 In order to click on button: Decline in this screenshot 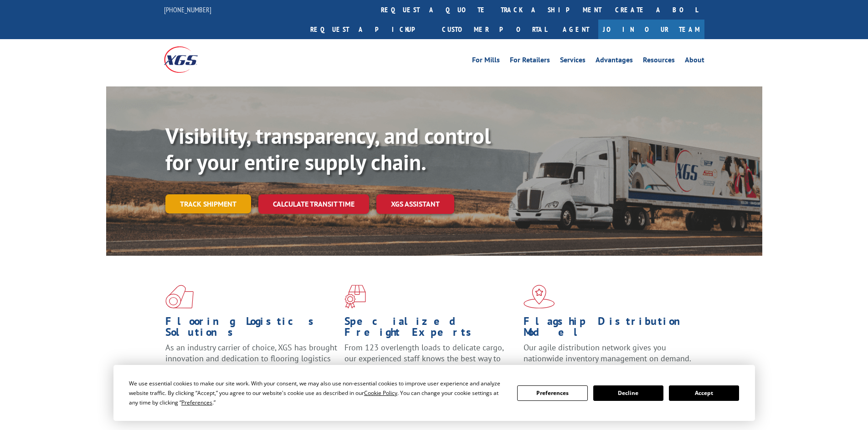, I will do `click(628, 393)`.